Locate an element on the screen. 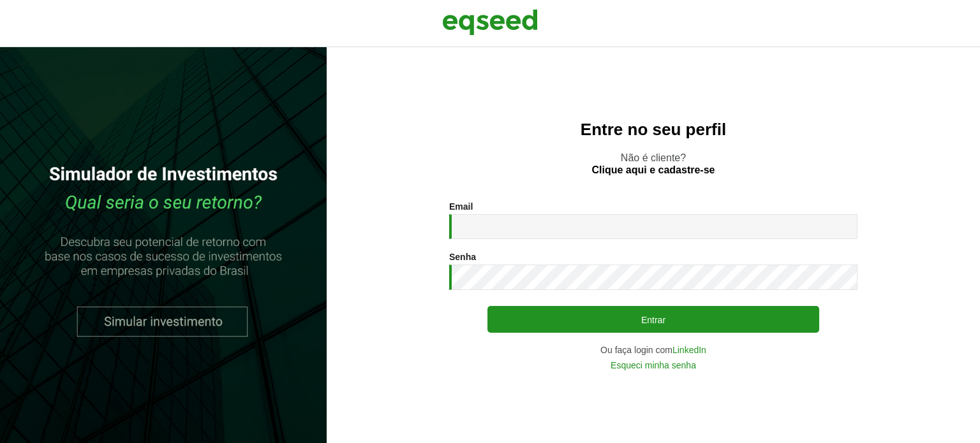  a: LinkedIn is located at coordinates (690, 350).